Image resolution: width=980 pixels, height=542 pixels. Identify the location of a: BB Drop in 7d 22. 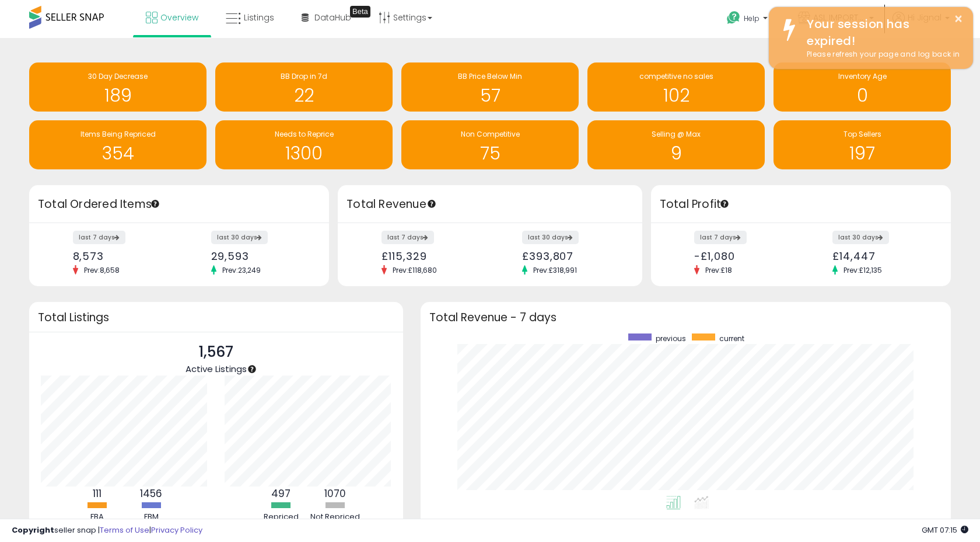
(304, 87).